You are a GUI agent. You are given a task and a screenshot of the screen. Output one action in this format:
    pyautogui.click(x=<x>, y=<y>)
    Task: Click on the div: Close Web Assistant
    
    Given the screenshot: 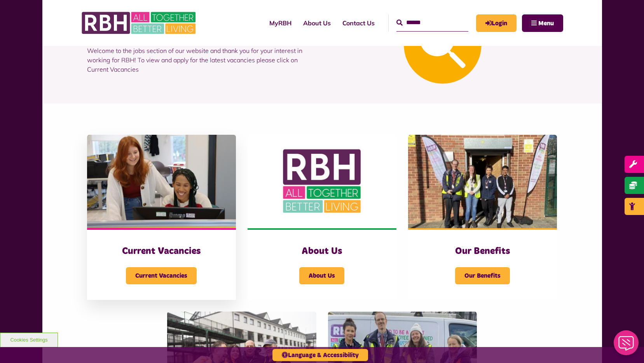 What is the action you would take?
    pyautogui.click(x=17, y=15)
    